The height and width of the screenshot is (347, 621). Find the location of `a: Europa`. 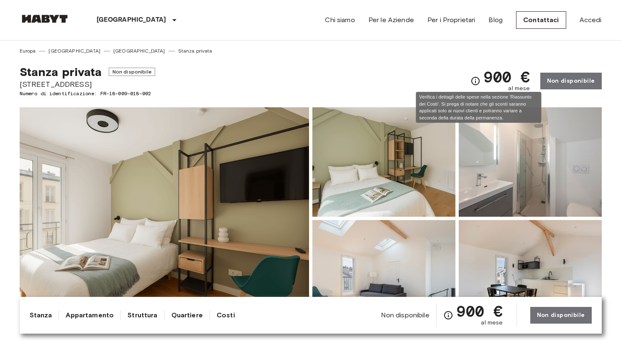

a: Europa is located at coordinates (28, 51).